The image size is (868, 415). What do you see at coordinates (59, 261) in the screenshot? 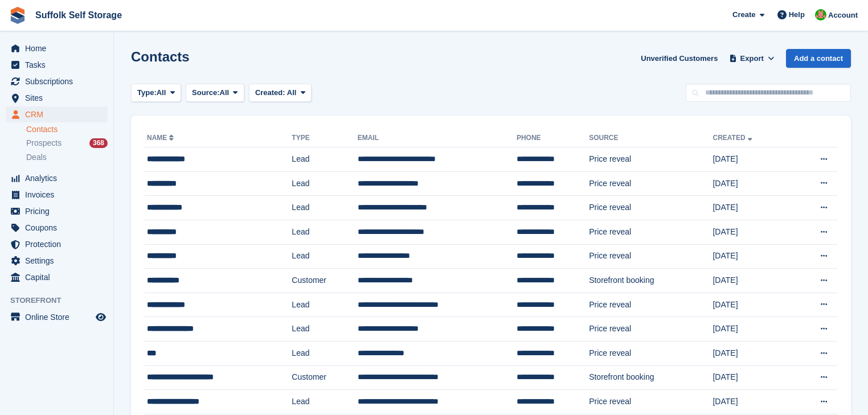
I see `span: Settings` at bounding box center [59, 261].